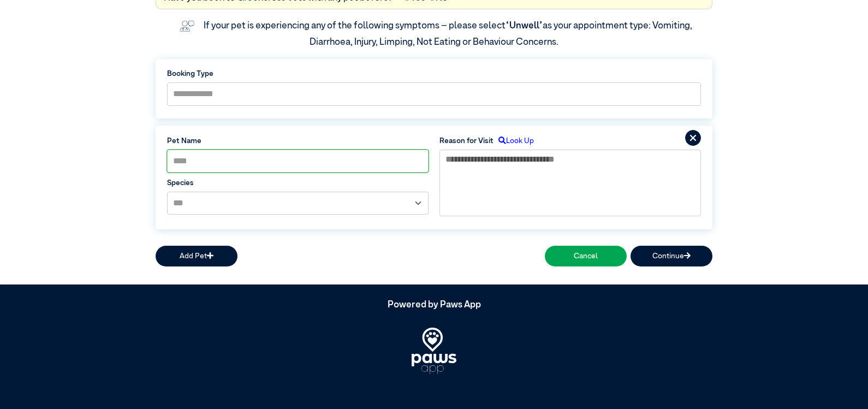 The image size is (868, 409). Describe the element at coordinates (434, 350) in the screenshot. I see `img: PawsApp` at that location.